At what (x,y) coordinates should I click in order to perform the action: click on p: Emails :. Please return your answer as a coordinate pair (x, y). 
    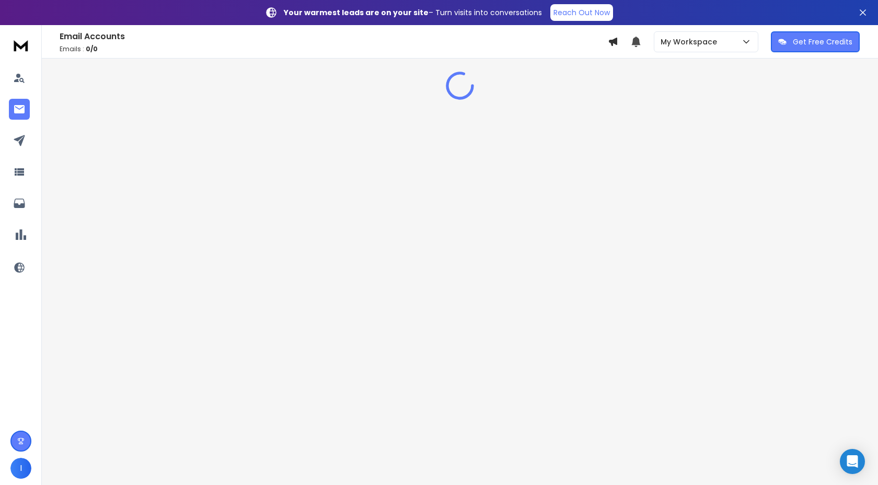
    Looking at the image, I should click on (333, 49).